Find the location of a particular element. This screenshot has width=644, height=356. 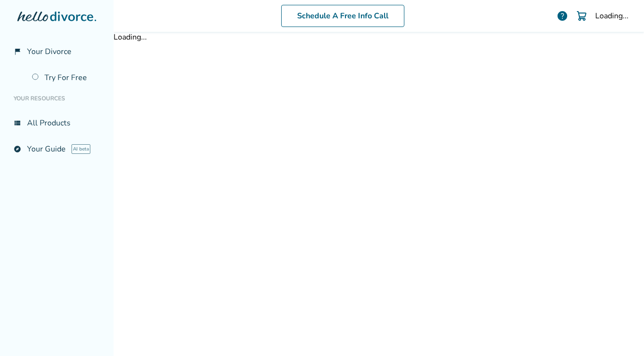

a: help is located at coordinates (562, 16).